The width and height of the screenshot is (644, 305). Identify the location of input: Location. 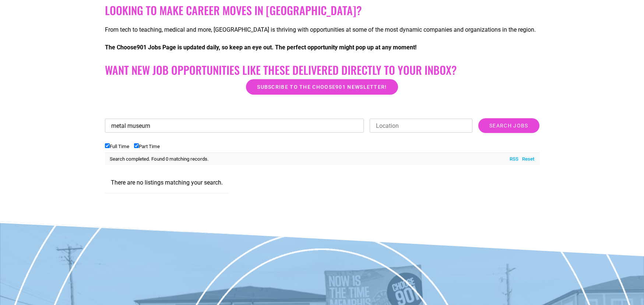
(421, 125).